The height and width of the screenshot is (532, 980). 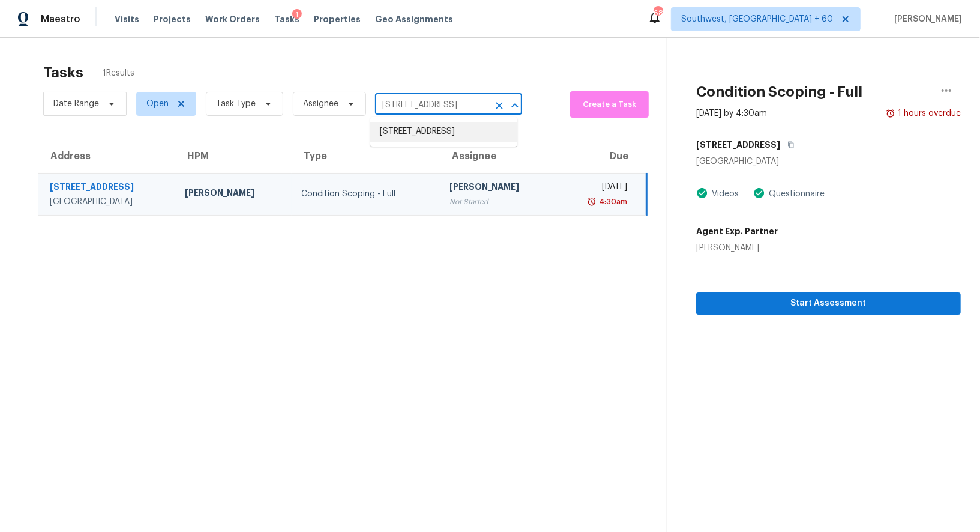 I want to click on h2: Condition Scoping - Full, so click(x=779, y=92).